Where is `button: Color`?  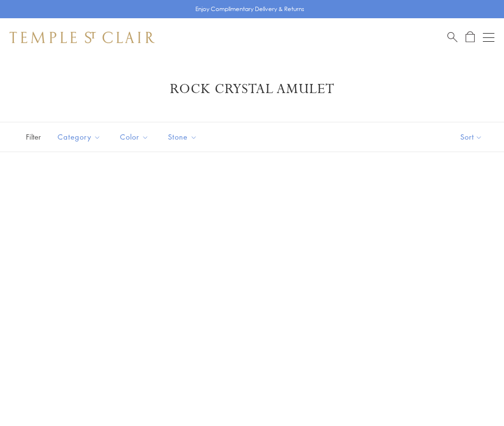 button: Color is located at coordinates (134, 137).